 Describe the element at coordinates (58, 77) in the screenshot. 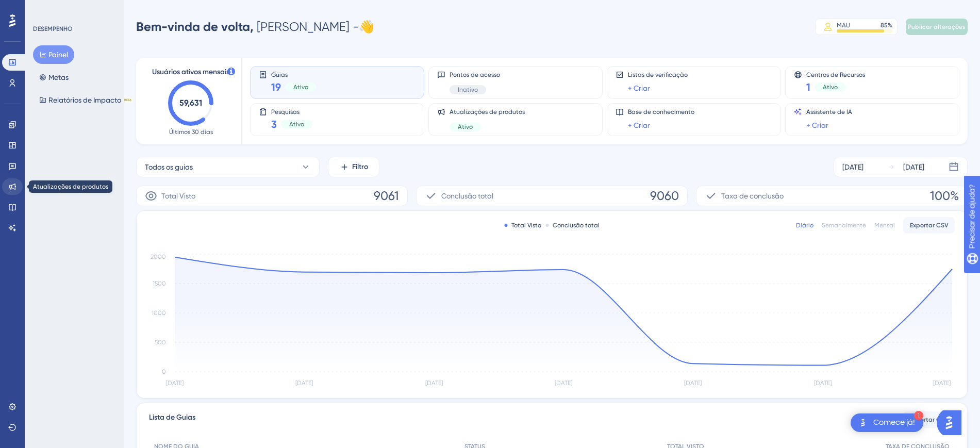

I see `font: Metas` at that location.